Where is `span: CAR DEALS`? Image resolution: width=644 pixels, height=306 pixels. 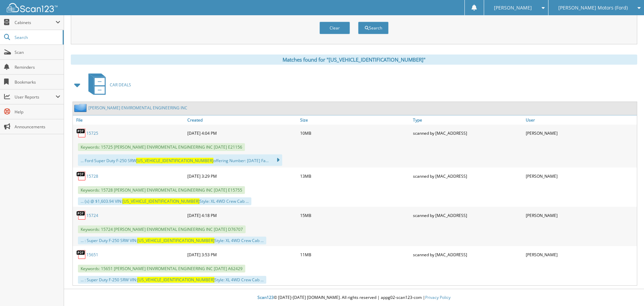 span: CAR DEALS is located at coordinates (120, 85).